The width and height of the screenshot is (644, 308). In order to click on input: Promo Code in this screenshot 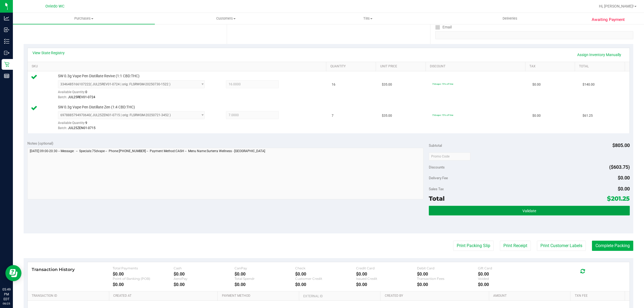, I will do `click(450, 157)`.